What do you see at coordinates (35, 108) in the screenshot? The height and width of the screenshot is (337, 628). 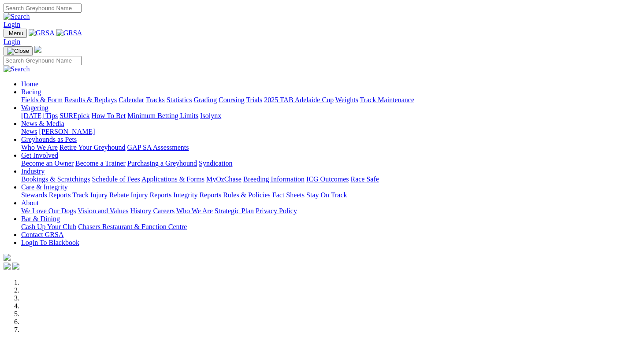 I see `a: Wagering` at bounding box center [35, 108].